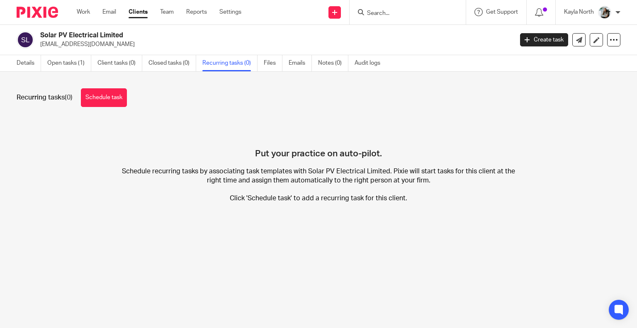  Describe the element at coordinates (230, 63) in the screenshot. I see `a: Recurring tasks (0)` at that location.